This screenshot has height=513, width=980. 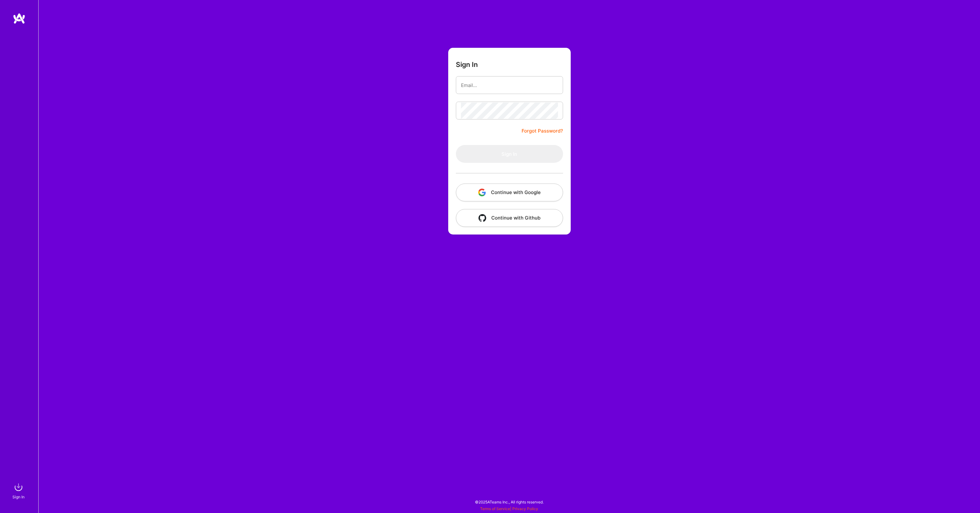 I want to click on button: Continue with Github, so click(x=510, y=218).